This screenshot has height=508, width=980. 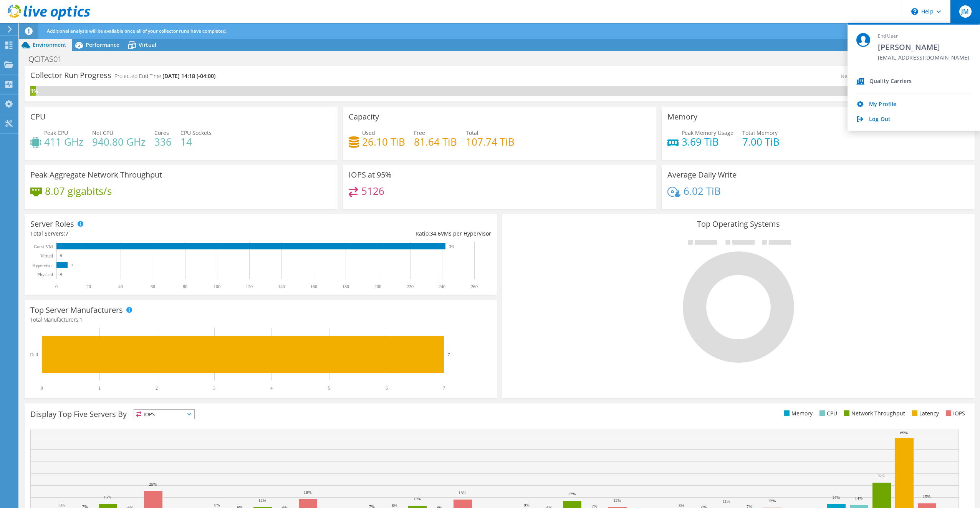 What do you see at coordinates (43, 247) in the screenshot?
I see `text: Guest VM` at bounding box center [43, 247].